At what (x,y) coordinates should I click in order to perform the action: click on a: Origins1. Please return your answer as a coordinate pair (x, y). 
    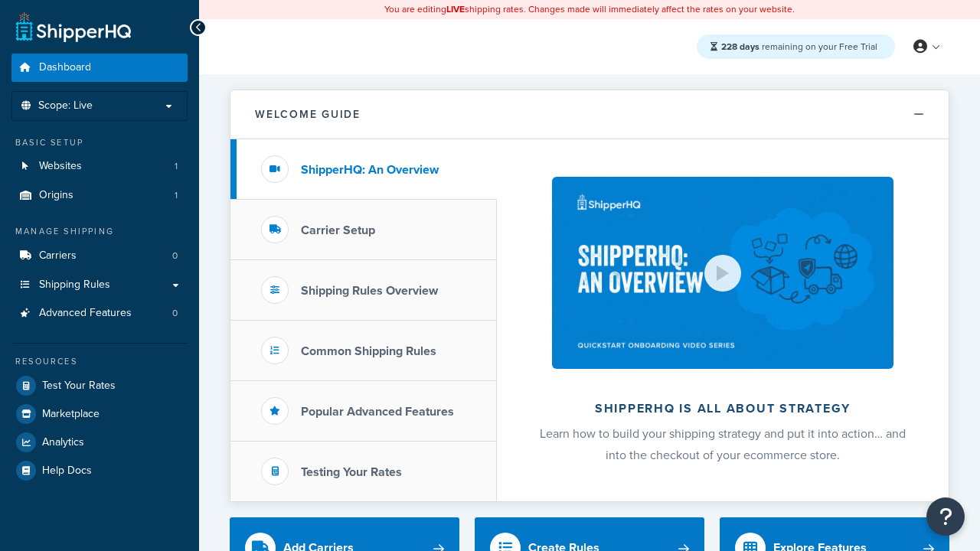
    Looking at the image, I should click on (100, 195).